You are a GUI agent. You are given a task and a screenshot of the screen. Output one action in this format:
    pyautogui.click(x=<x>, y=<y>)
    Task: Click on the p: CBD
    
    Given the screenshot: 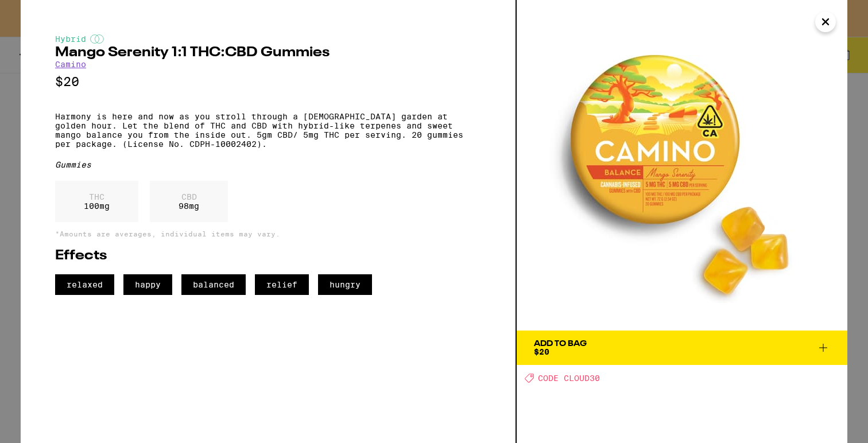 What is the action you would take?
    pyautogui.click(x=189, y=197)
    